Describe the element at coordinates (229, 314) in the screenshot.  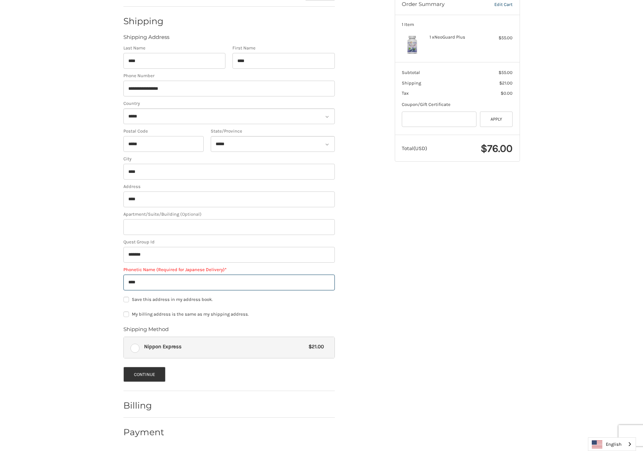
I see `label: My billing address is the same as my shipping address.` at that location.